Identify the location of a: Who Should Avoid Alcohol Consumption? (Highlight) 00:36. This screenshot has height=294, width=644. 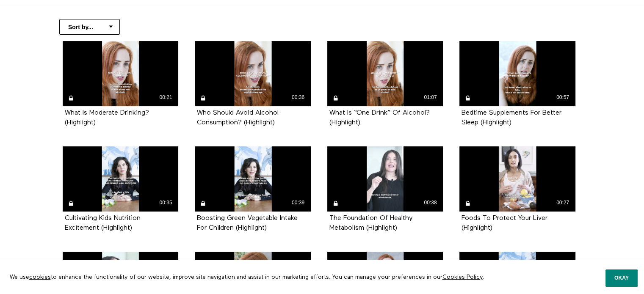
(253, 74).